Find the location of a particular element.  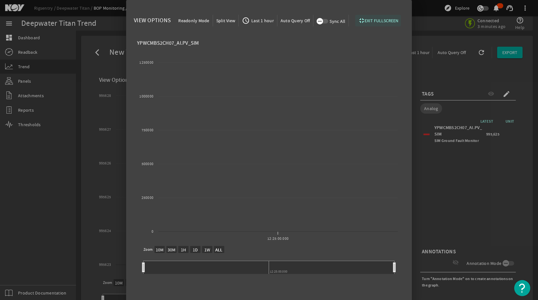

span: EXIT FULLSCREEN is located at coordinates (381, 21).